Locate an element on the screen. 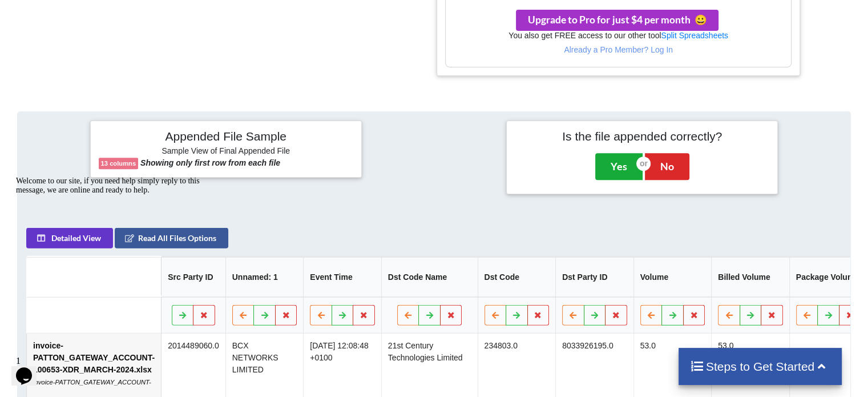  h6: Sample View of Final Appended File is located at coordinates (226, 151).